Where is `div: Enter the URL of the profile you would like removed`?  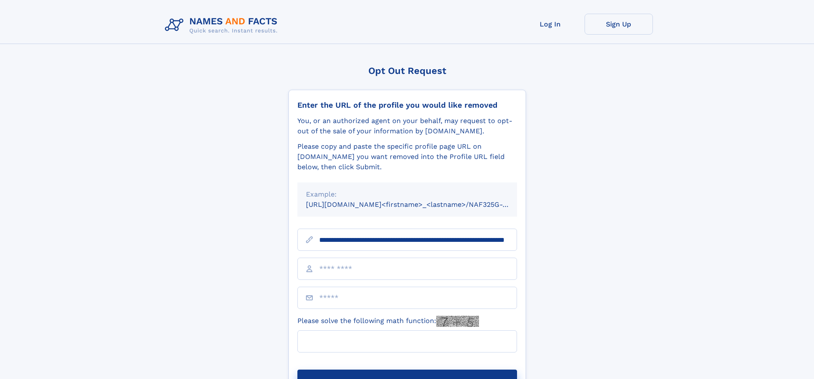
div: Enter the URL of the profile you would like removed is located at coordinates (407, 105).